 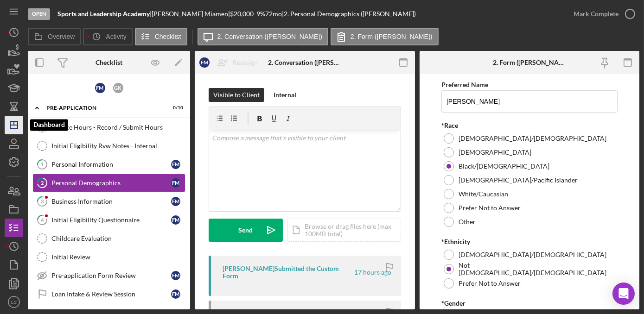 What do you see at coordinates (39, 14) in the screenshot?
I see `div: Open` at bounding box center [39, 14].